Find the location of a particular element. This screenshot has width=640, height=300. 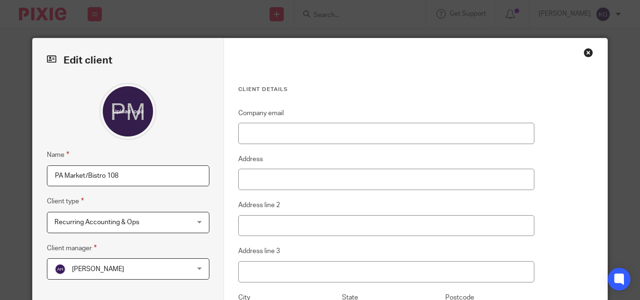

label: Address line 3 is located at coordinates (259, 251).